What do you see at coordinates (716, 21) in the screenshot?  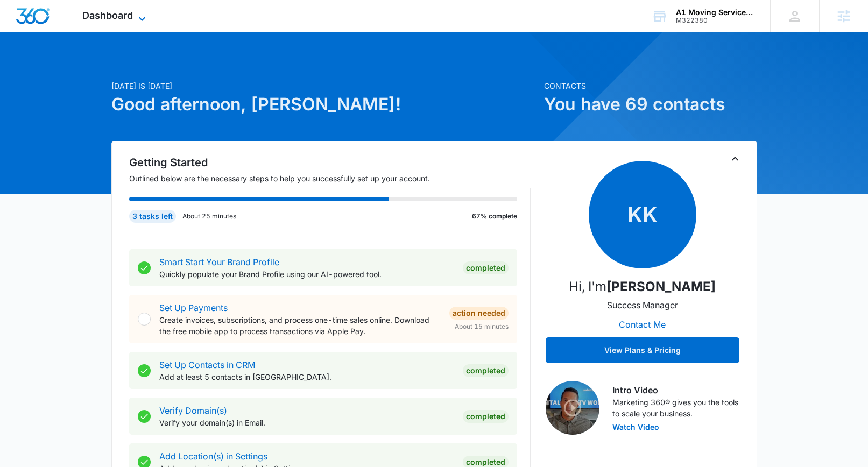 I see `div: account id` at bounding box center [716, 21].